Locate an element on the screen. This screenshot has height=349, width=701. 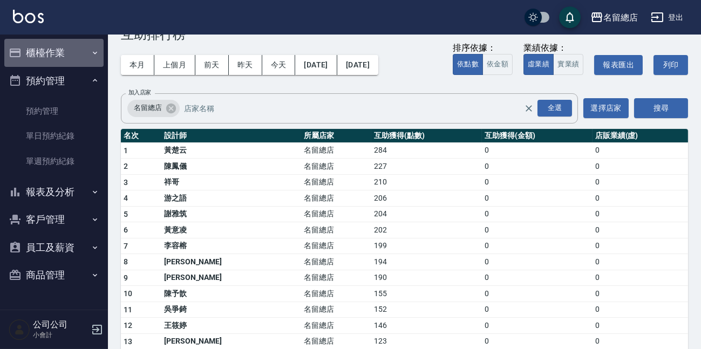
button: 依金額 is located at coordinates (498, 64).